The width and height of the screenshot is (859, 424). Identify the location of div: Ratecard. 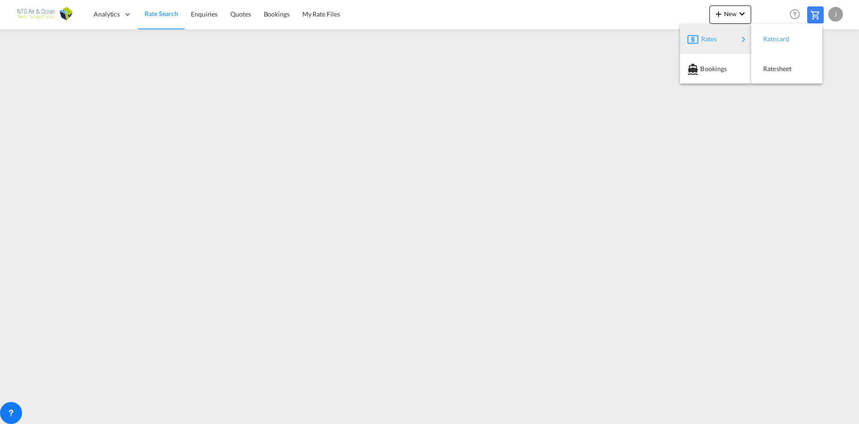
(786, 39).